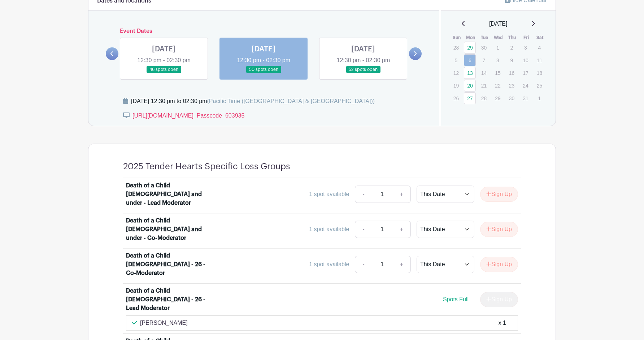  Describe the element at coordinates (526, 37) in the screenshot. I see `th: Fri` at that location.